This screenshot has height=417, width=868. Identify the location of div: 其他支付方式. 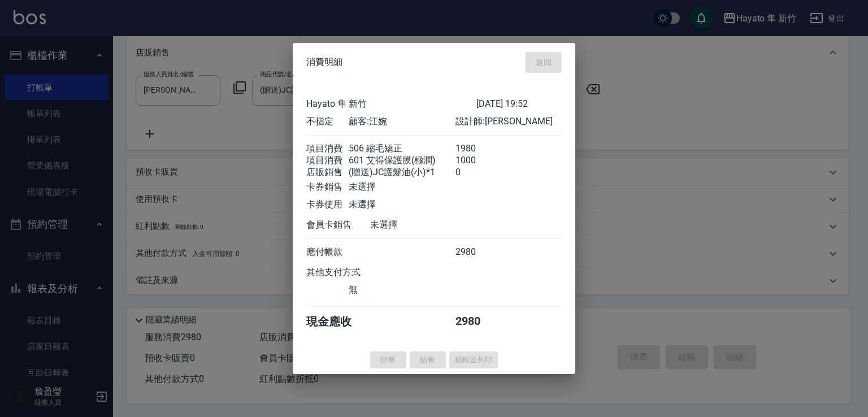
(349, 272).